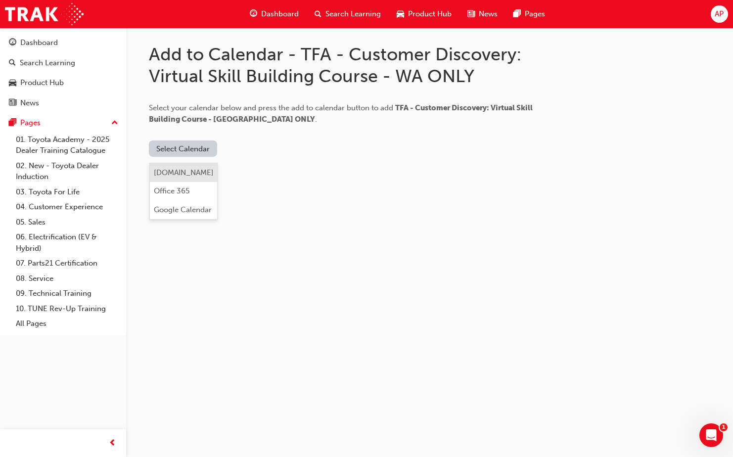 This screenshot has height=457, width=733. What do you see at coordinates (280, 14) in the screenshot?
I see `span: Dashboard` at bounding box center [280, 14].